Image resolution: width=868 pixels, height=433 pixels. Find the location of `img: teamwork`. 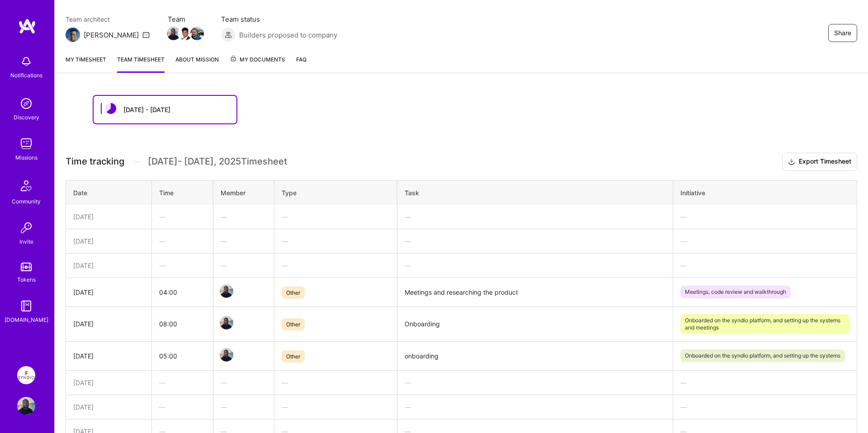

img: teamwork is located at coordinates (26, 144).